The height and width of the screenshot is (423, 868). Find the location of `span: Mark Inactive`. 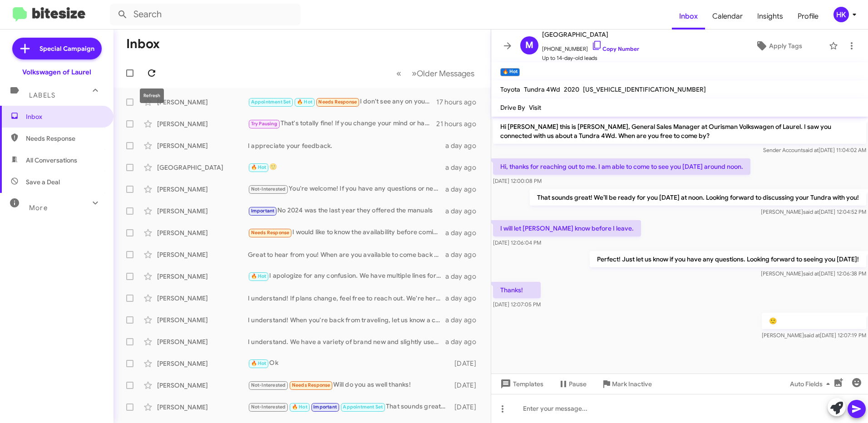

span: Mark Inactive is located at coordinates (632, 384).